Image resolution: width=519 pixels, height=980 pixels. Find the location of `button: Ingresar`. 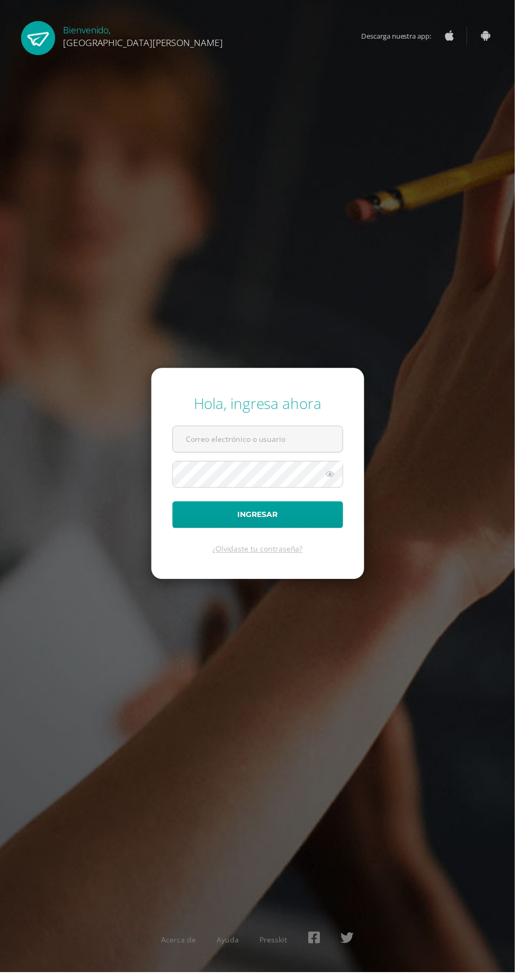

button: Ingresar is located at coordinates (260, 519).